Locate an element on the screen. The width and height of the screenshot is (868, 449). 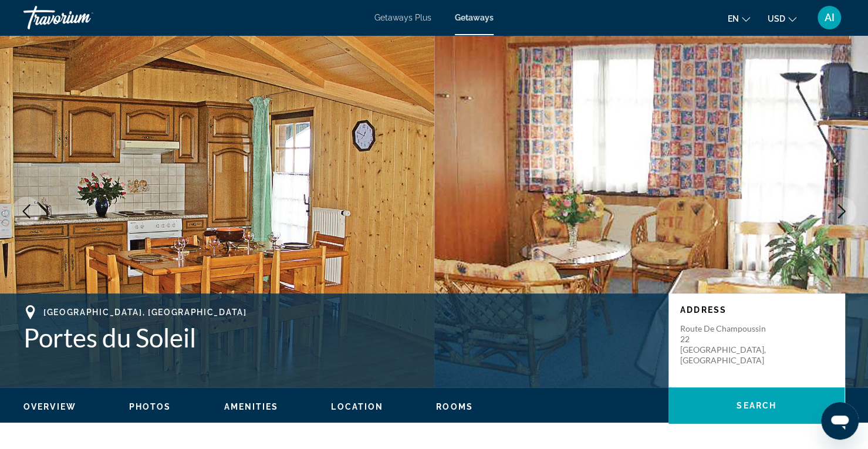
button: Change currency is located at coordinates (782, 18).